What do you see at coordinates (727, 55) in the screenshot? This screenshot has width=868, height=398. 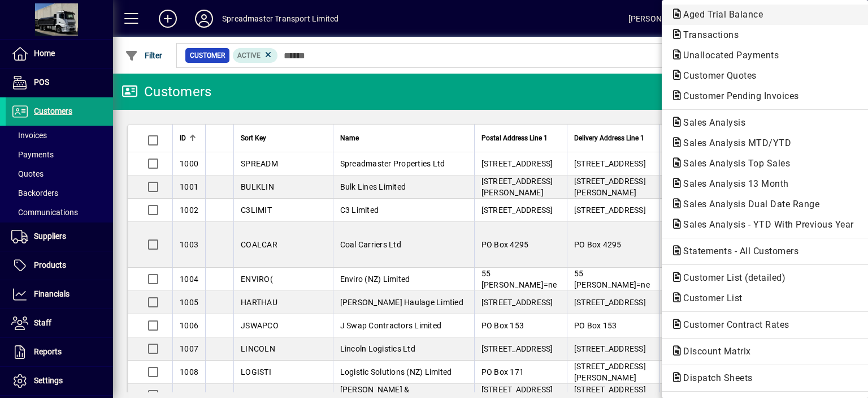 I see `span: Unallocated Payments` at bounding box center [727, 55].